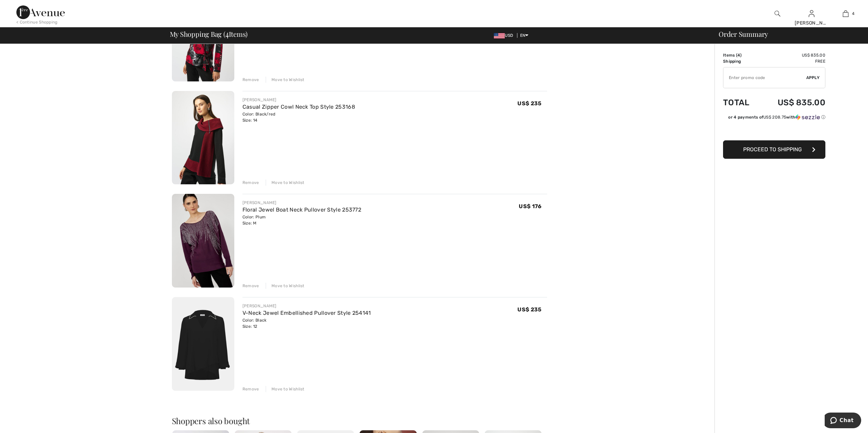 The height and width of the screenshot is (433, 868). Describe the element at coordinates (811, 14) in the screenshot. I see `img: My Info` at that location.